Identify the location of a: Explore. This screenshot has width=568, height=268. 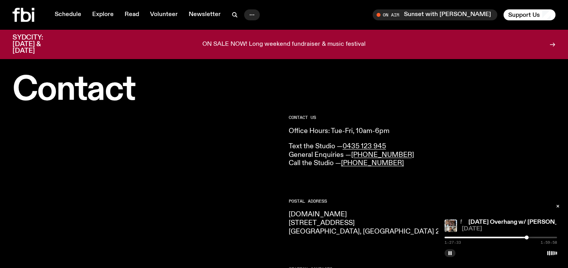
(103, 15).